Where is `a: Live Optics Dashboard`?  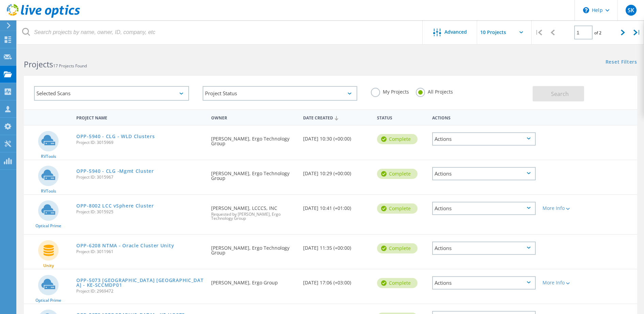 a: Live Optics Dashboard is located at coordinates (43, 17).